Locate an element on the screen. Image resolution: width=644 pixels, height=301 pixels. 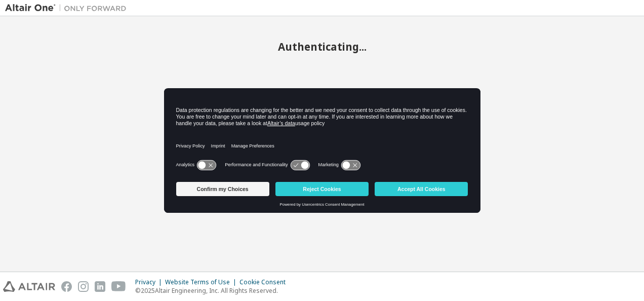
img: altair_logo.svg is located at coordinates (29, 286).